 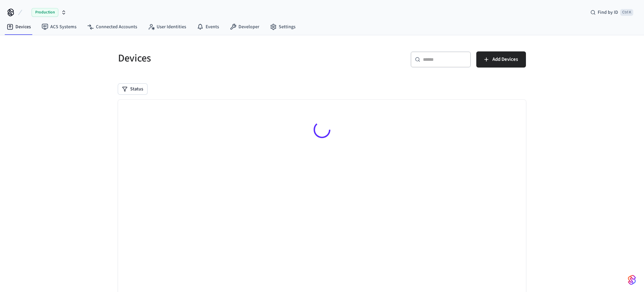 What do you see at coordinates (112, 27) in the screenshot?
I see `a: Connected Accounts` at bounding box center [112, 27].